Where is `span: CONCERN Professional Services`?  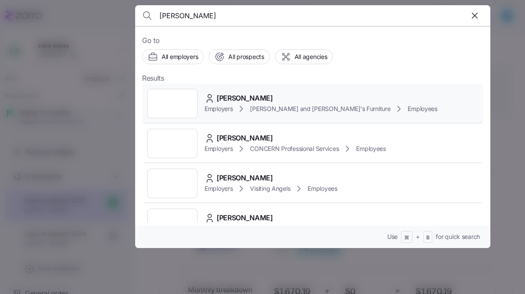
span: CONCERN Professional Services is located at coordinates (294, 148).